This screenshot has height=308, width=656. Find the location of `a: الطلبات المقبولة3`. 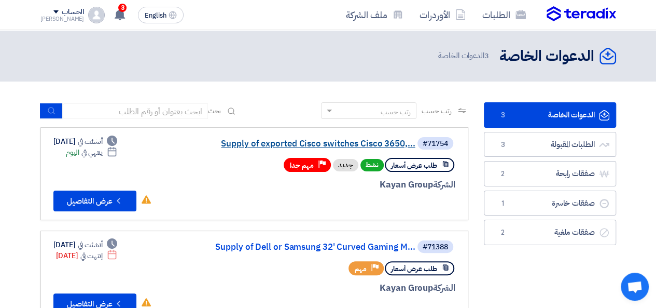

a: الطلبات المقبولة3 is located at coordinates (550, 144).